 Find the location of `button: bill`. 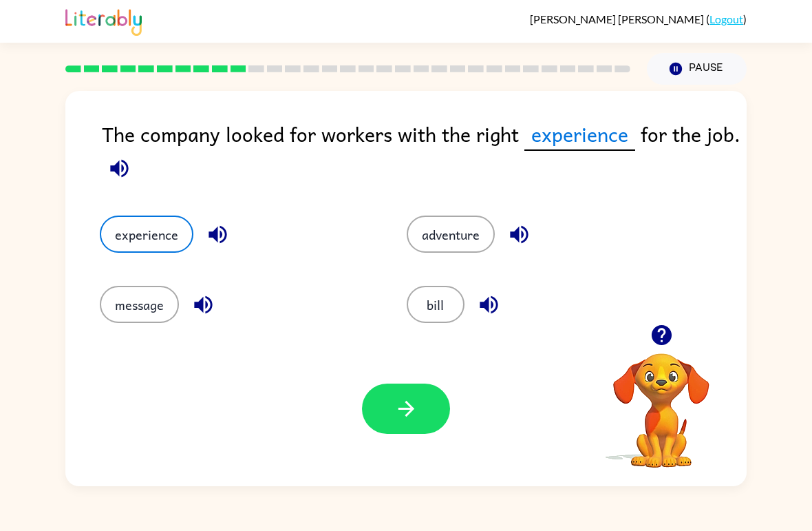

button: bill is located at coordinates (436, 304).